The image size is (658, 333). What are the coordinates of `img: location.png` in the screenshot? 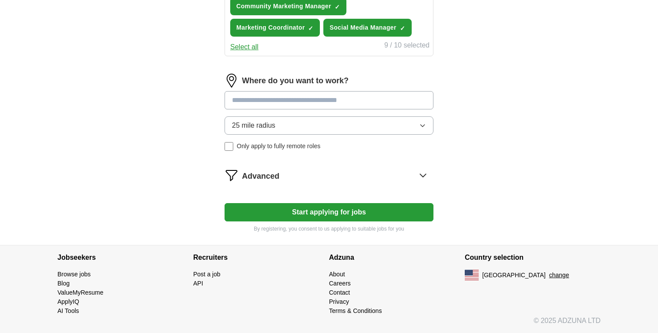 It's located at (232, 81).